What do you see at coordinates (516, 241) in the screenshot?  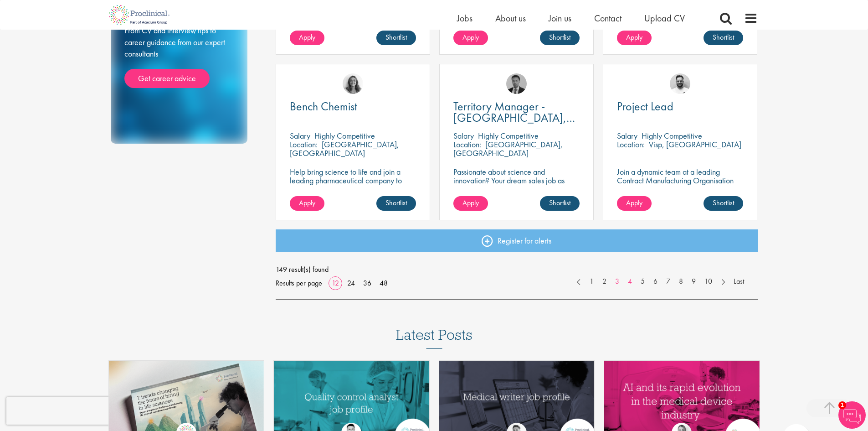 I see `a: Register for alerts` at bounding box center [516, 241].